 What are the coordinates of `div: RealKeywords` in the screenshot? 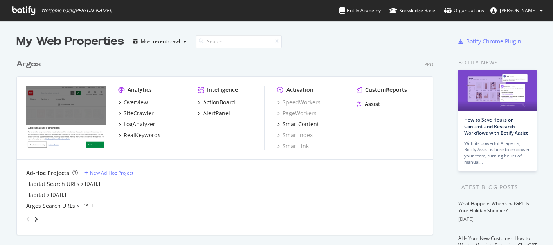 It's located at (142, 135).